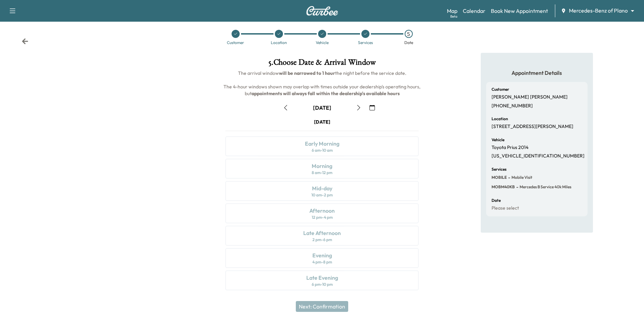 The image size is (644, 320). I want to click on a: MapBeta, so click(452, 11).